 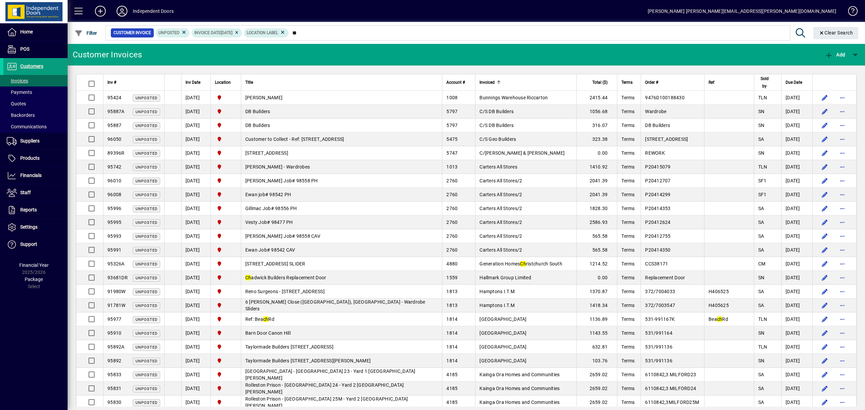 I want to click on span: Order #, so click(x=651, y=82).